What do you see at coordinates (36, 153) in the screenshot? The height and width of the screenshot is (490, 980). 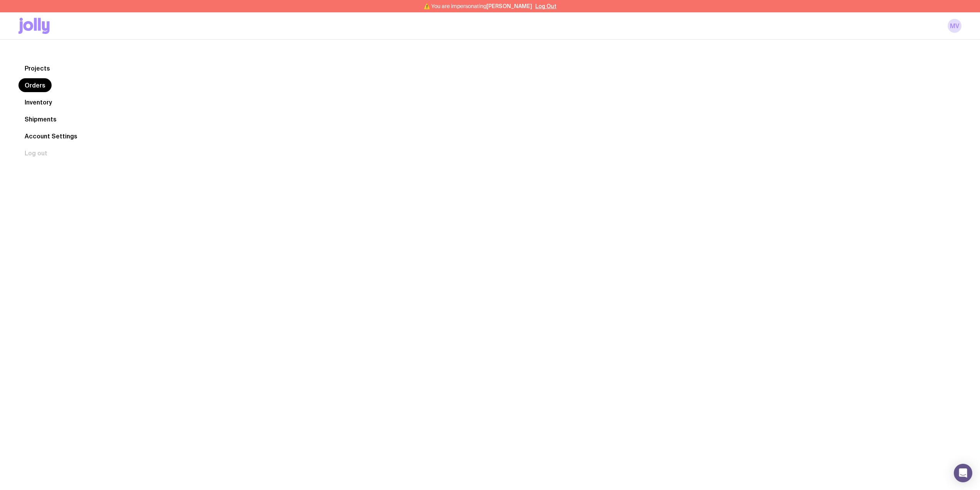 I see `button: Log out` at bounding box center [36, 153].